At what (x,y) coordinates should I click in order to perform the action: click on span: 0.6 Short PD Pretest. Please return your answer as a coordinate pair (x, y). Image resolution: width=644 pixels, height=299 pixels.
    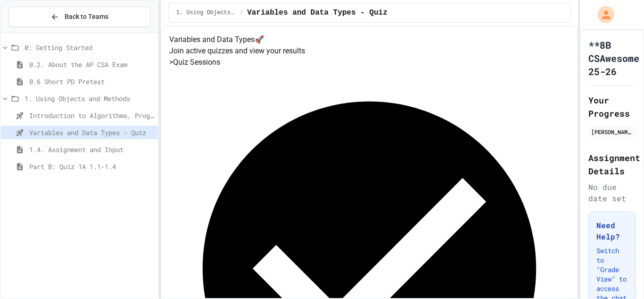
    Looking at the image, I should click on (91, 81).